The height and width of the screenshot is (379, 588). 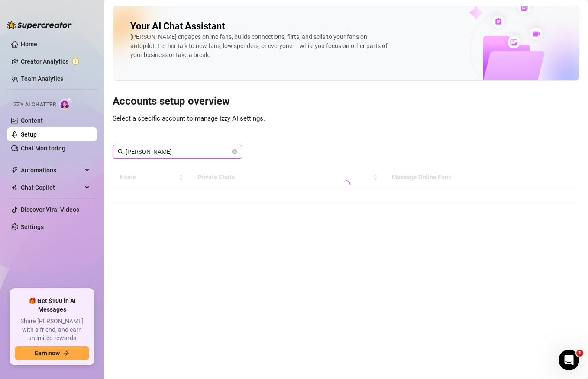 I want to click on span: Chat Copilot, so click(x=52, y=188).